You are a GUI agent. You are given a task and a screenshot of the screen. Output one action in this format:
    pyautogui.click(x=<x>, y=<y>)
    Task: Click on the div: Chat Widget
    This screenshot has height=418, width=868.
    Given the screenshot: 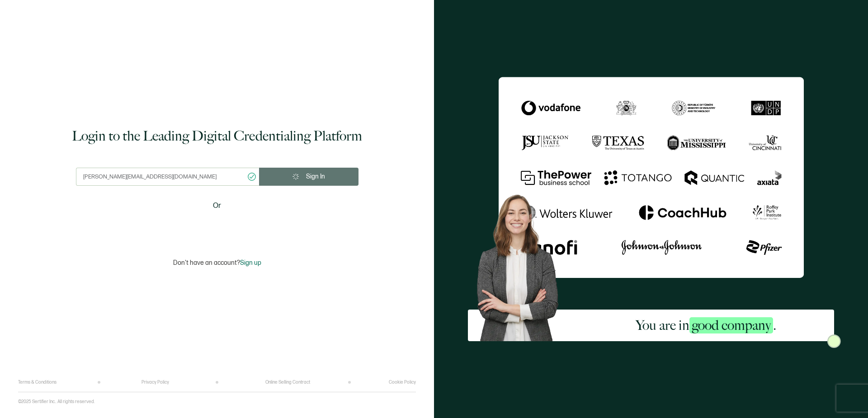 What is the action you would take?
    pyautogui.click(x=793, y=367)
    